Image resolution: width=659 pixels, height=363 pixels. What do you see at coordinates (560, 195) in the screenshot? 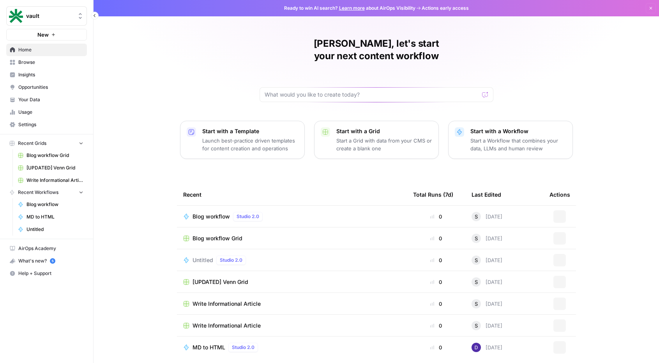
I see `div: Actions` at bounding box center [560, 195].